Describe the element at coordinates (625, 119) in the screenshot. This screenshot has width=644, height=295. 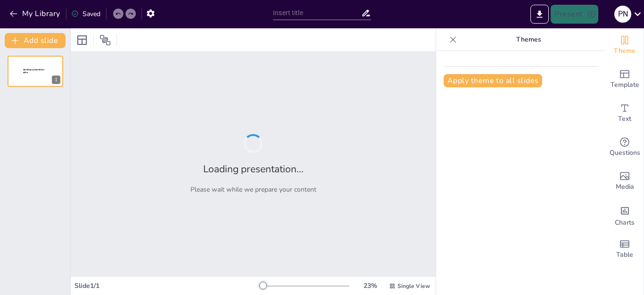
I see `span: Text` at that location.